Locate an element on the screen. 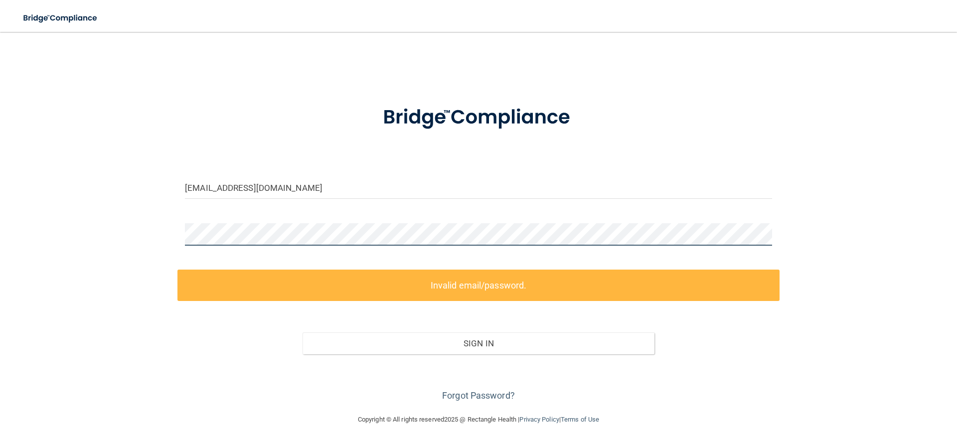 This screenshot has width=957, height=445. button: Sign In is located at coordinates (479, 344).